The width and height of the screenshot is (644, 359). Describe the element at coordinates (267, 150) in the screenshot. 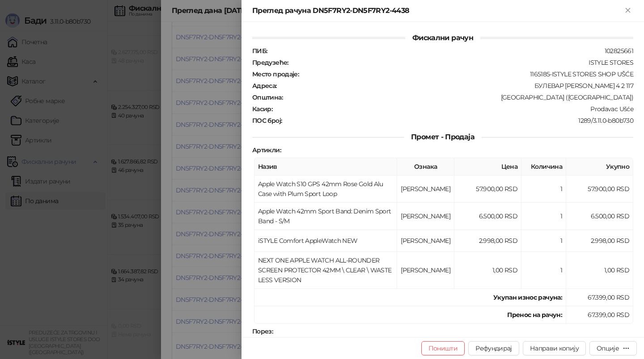

I see `strong: Артикли :` at that location.